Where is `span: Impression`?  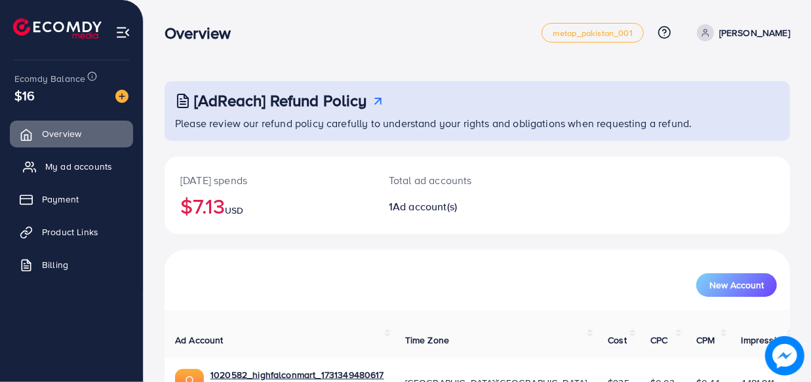 span: Impression is located at coordinates (765, 340).